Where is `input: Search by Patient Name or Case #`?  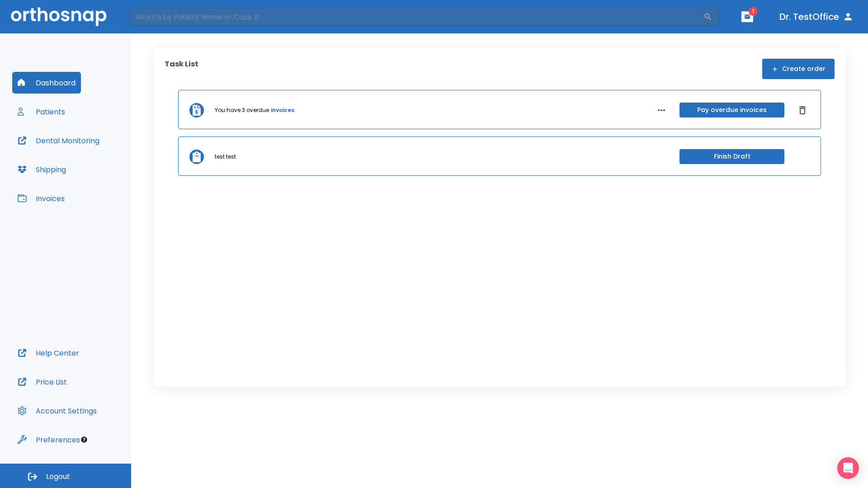 input: Search by Patient Name or Case # is located at coordinates (417, 16).